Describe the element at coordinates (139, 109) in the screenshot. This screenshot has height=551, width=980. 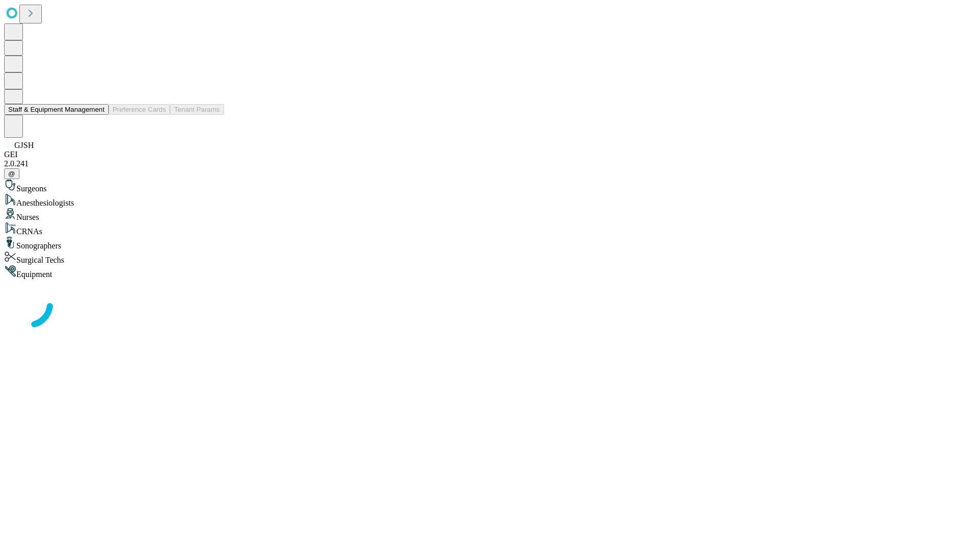
I see `button: Preference Cards` at that location.